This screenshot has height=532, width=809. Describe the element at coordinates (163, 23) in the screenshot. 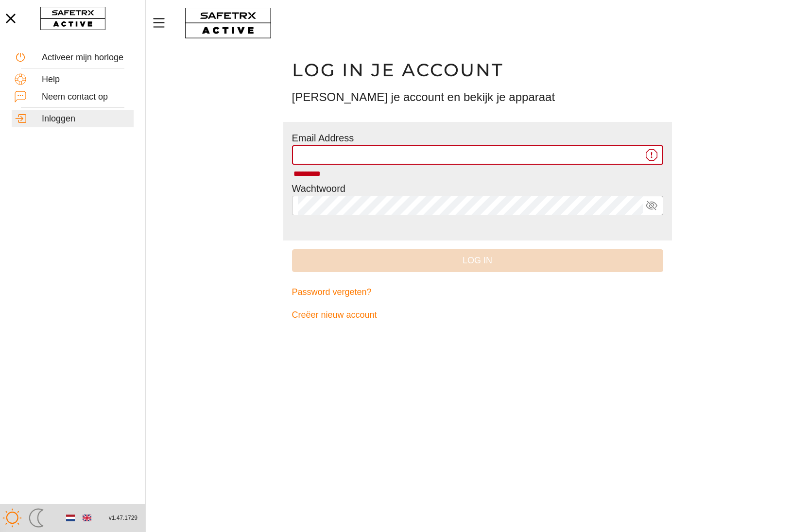

I see `button: Menu` at that location.